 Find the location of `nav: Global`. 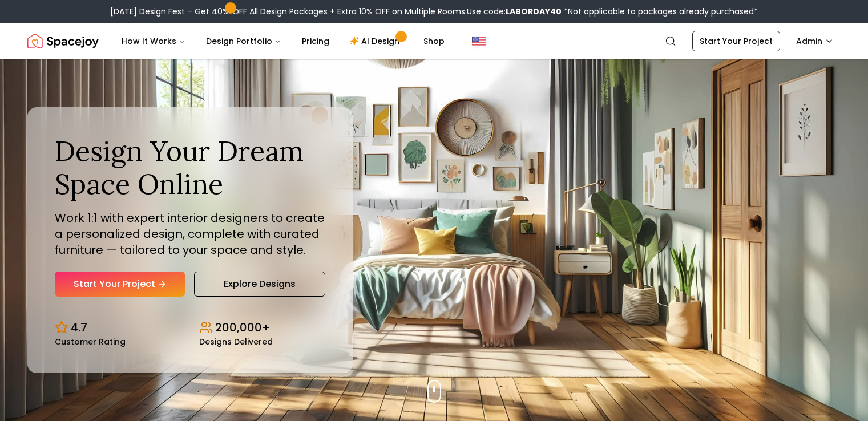

nav: Global is located at coordinates (434, 41).